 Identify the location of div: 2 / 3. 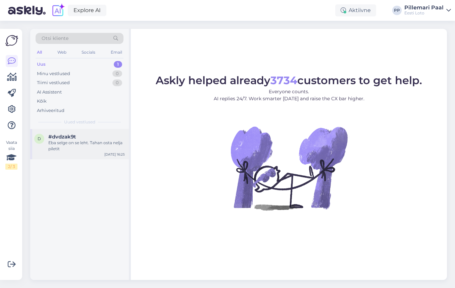
(11, 167).